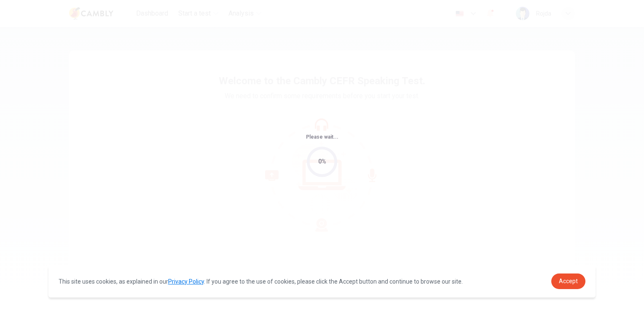 The height and width of the screenshot is (311, 644). Describe the element at coordinates (322, 137) in the screenshot. I see `span: Please wait...` at that location.